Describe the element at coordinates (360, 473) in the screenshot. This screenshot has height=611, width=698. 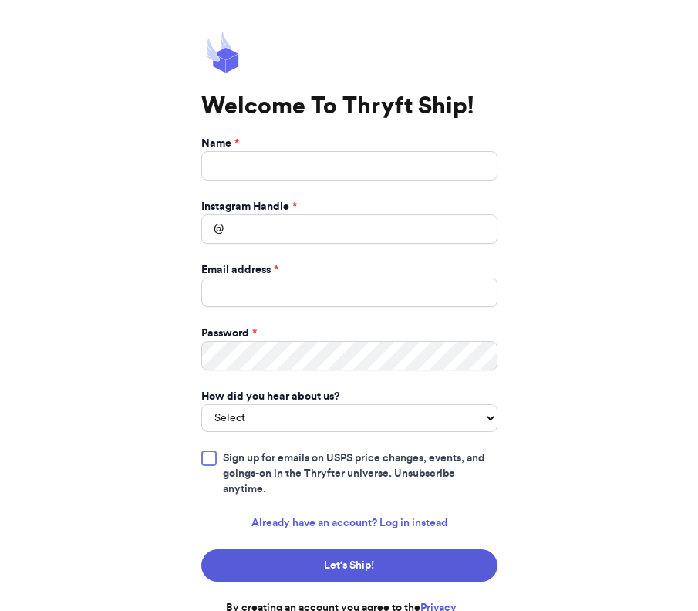
I see `span: Sign up for emails on USPS price changes, events, and goings-on in the Thryfter universe. Unsubsc...` at that location.